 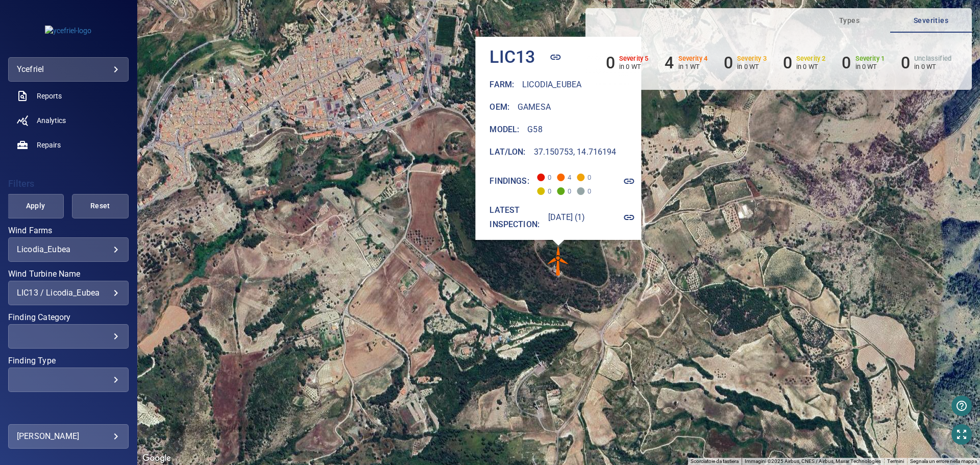 I want to click on div: Wind Farms, so click(x=68, y=250).